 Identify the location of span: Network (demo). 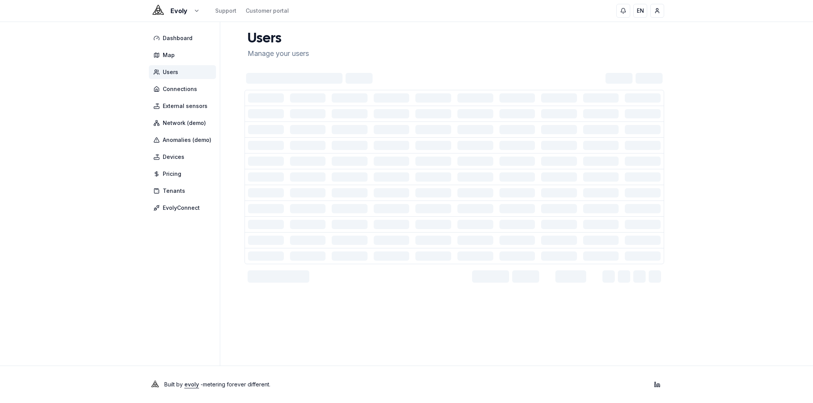
(184, 123).